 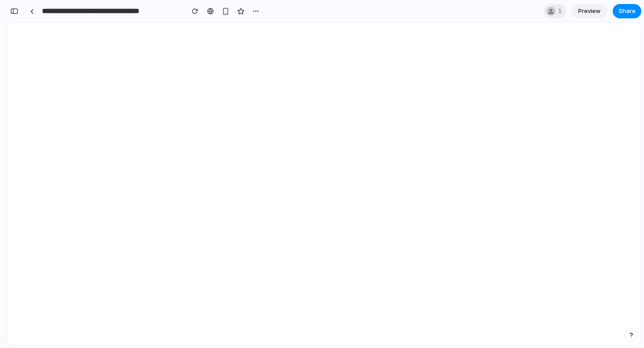 I want to click on span: 1, so click(x=561, y=11).